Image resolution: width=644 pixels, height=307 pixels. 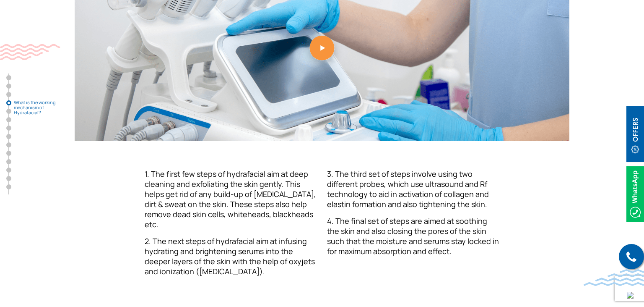 What do you see at coordinates (413, 236) in the screenshot?
I see `span: 4. The final set of steps are aimed at soothing the skin and also closing the pores of the skin s...` at bounding box center [413, 236].